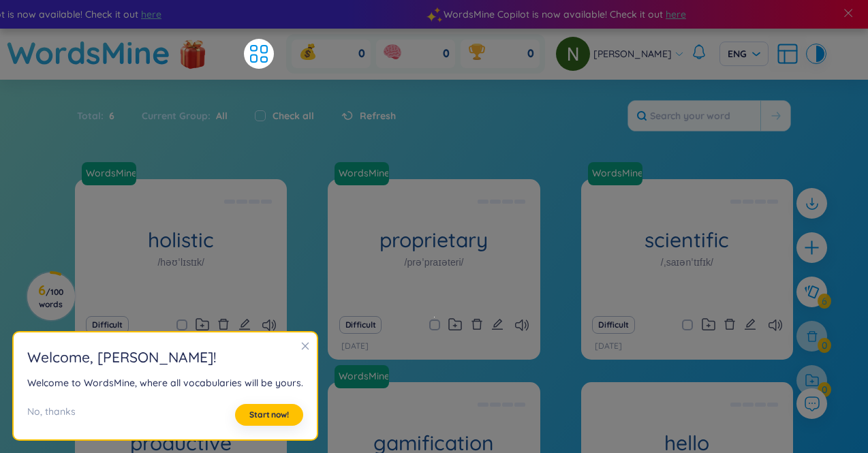  What do you see at coordinates (293, 116) in the screenshot?
I see `label: Check all` at bounding box center [293, 116].